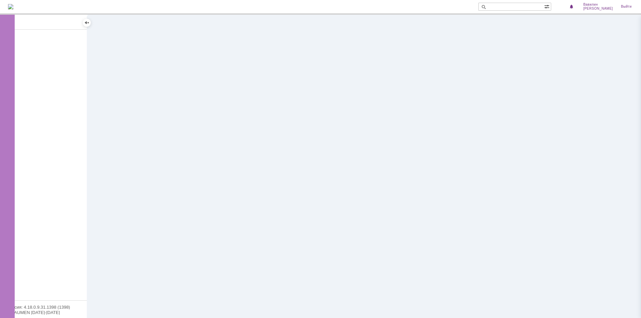  I want to click on span: Расширенный поиск, so click(548, 6).